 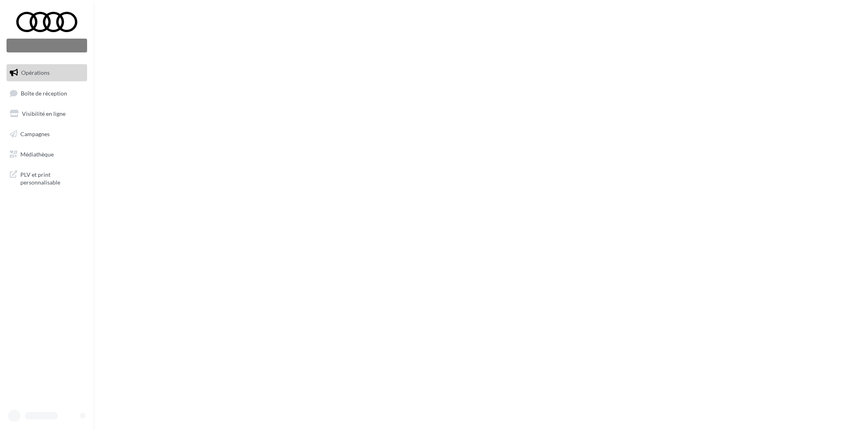 What do you see at coordinates (47, 114) in the screenshot?
I see `a: Visibilité en ligne` at bounding box center [47, 114].